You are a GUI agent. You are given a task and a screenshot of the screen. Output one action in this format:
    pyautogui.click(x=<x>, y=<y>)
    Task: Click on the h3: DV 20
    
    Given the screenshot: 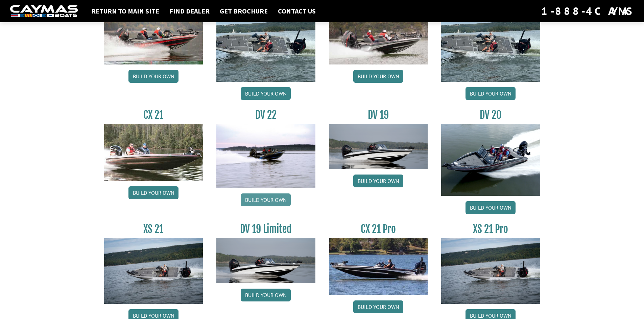 What is the action you would take?
    pyautogui.click(x=490, y=115)
    